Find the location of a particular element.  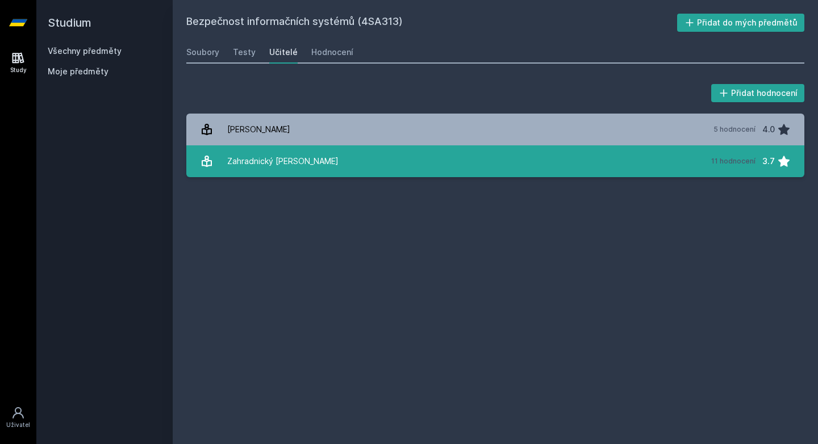

div: 11 hodnocení is located at coordinates (734, 161).